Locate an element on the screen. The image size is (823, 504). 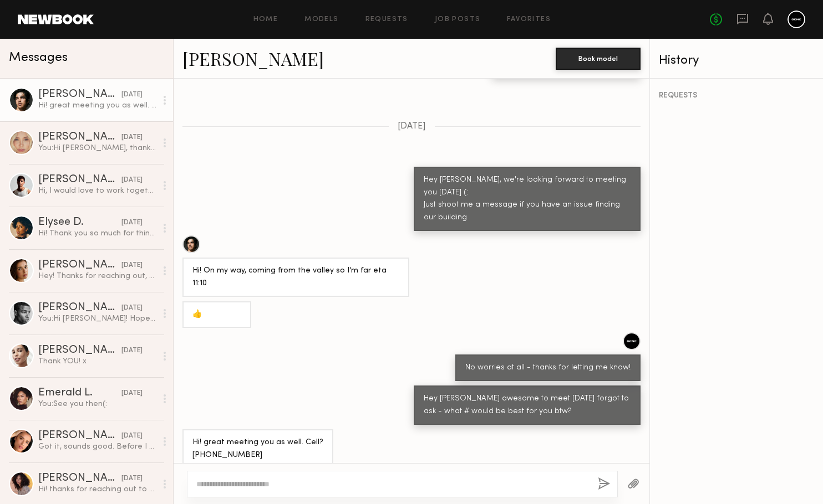
span: Messages is located at coordinates (38, 57).